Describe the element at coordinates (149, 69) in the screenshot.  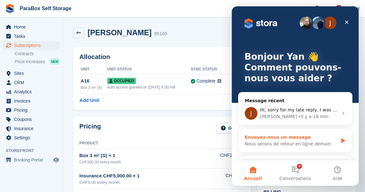
I see `th: Unit Status` at that location.